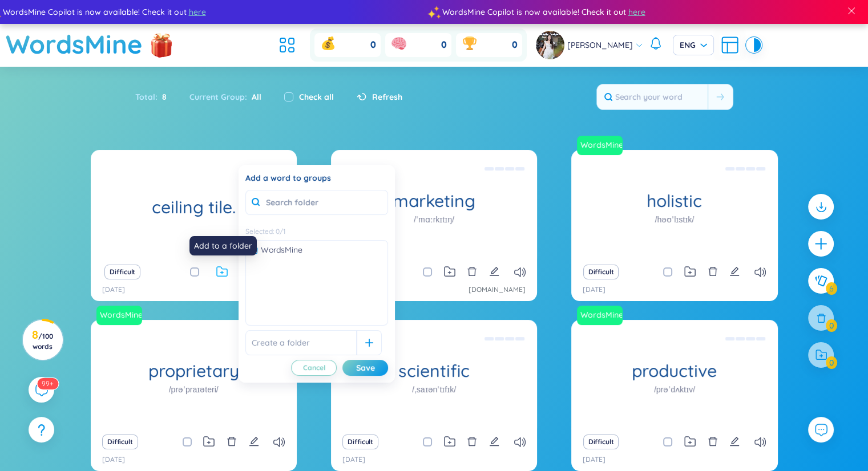 This screenshot has height=471, width=868. What do you see at coordinates (225, 97) in the screenshot?
I see `div: Current Group :` at bounding box center [225, 97].